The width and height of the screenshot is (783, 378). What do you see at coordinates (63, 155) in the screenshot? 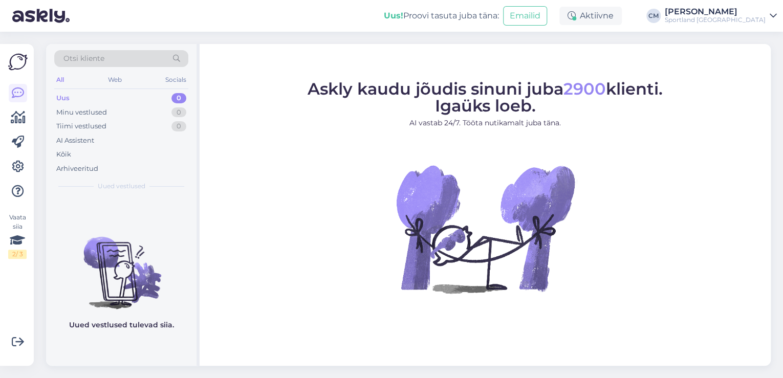
I see `div: Kõik` at bounding box center [63, 155].